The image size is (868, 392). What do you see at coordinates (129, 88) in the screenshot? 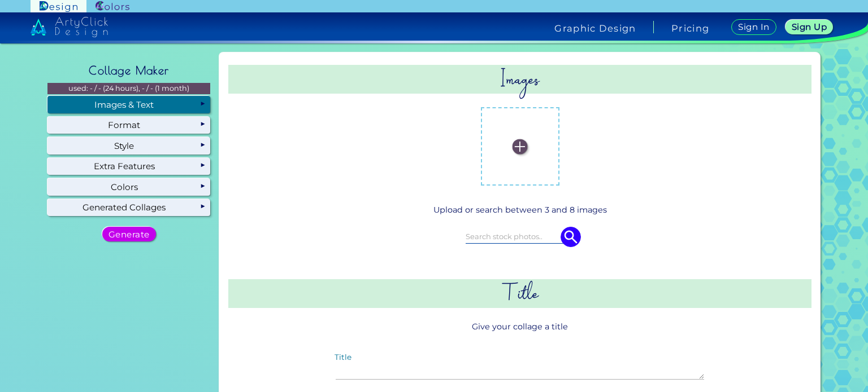
I see `p: used: - / - (24 hours), - / - (1 month)` at bounding box center [129, 88].